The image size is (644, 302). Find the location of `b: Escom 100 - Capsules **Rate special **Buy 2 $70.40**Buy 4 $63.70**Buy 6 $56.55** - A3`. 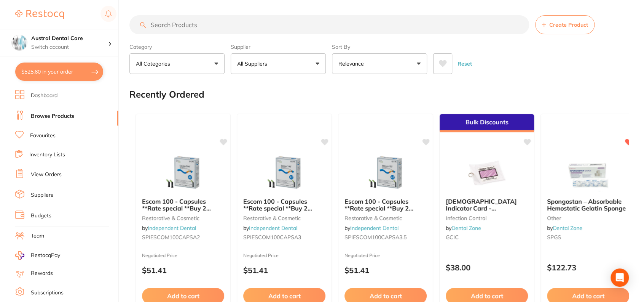

b: Escom 100 - Capsules **Rate special **Buy 2 $70.40**Buy 4 $63.70**Buy 6 $56.55** - A3 is located at coordinates (284, 205).